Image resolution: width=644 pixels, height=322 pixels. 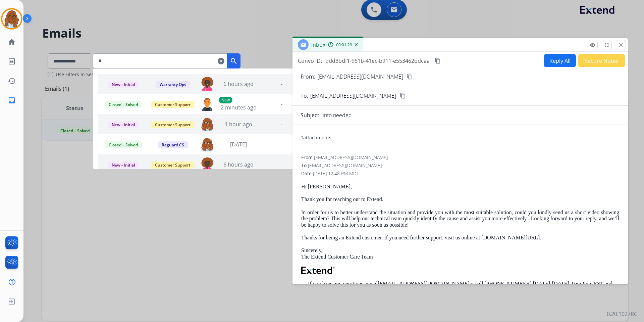 What do you see at coordinates (302, 137) in the screenshot?
I see `span: 0` at bounding box center [302, 137].